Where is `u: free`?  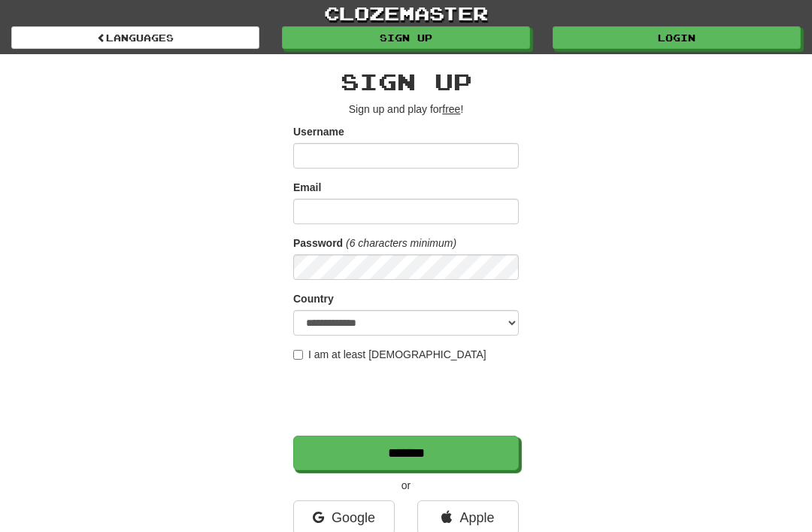 u: free is located at coordinates (451, 109).